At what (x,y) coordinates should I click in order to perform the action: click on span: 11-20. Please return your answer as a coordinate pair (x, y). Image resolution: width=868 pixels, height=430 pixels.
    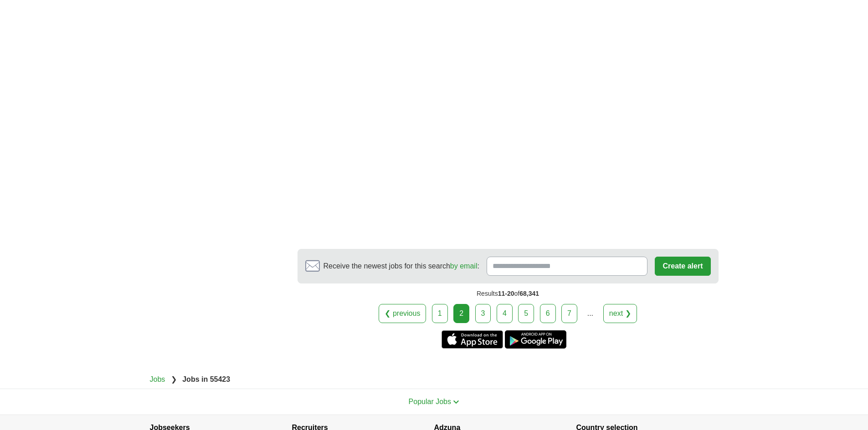
    Looking at the image, I should click on (506, 293).